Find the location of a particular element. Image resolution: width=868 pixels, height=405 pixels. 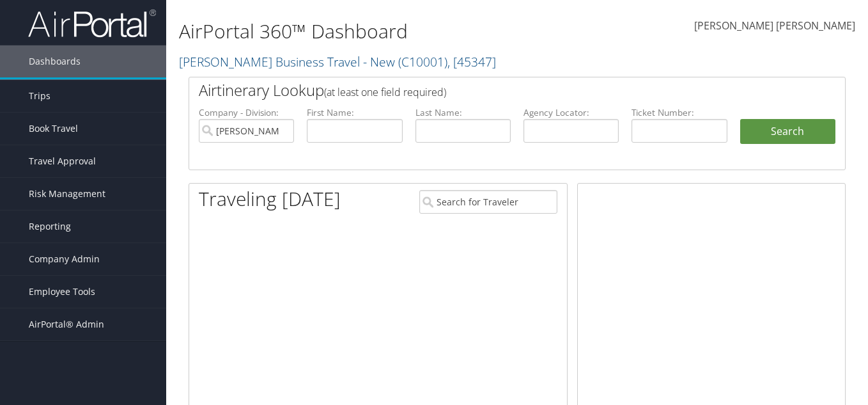

span: Dashboards is located at coordinates (54, 62).